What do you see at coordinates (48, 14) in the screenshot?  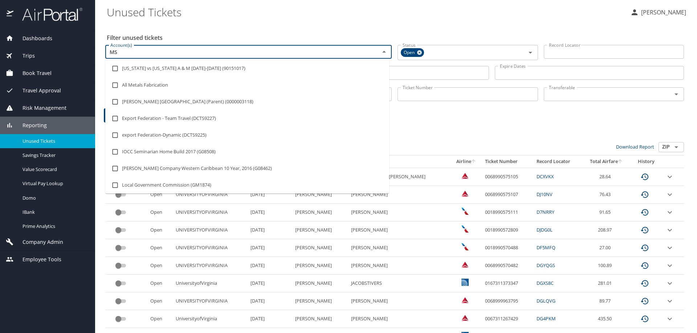 I see `img: airportal-logo.png` at bounding box center [48, 14].